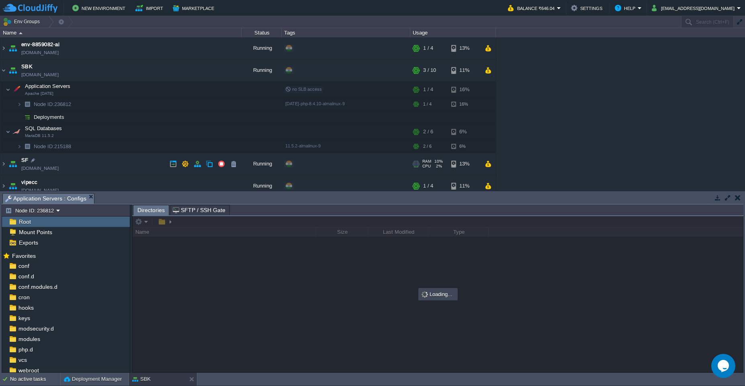  What do you see at coordinates (429, 70) in the screenshot?
I see `div: 3 / 10` at bounding box center [429, 70].